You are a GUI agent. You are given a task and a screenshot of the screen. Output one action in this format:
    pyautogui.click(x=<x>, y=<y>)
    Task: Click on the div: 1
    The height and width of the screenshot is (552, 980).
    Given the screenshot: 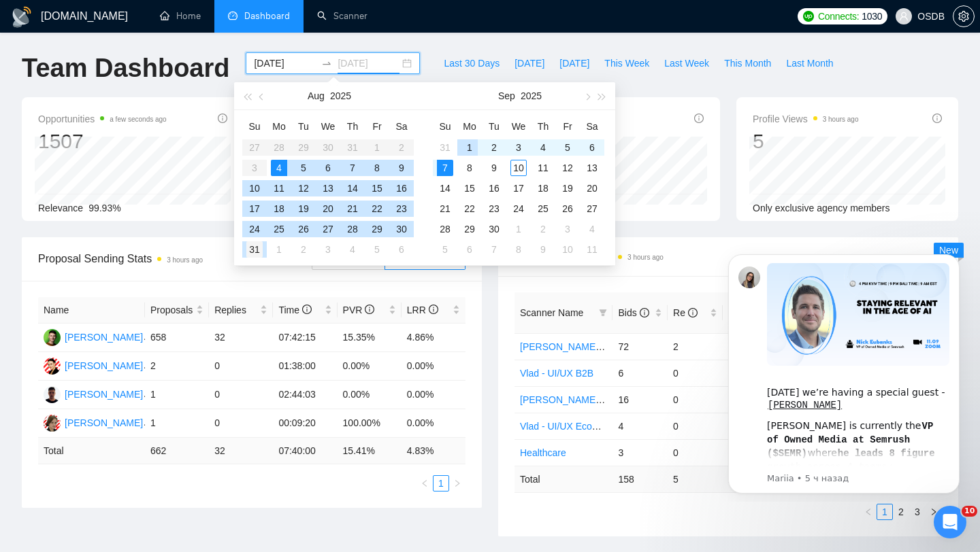 What is the action you would take?
    pyautogui.click(x=469, y=148)
    